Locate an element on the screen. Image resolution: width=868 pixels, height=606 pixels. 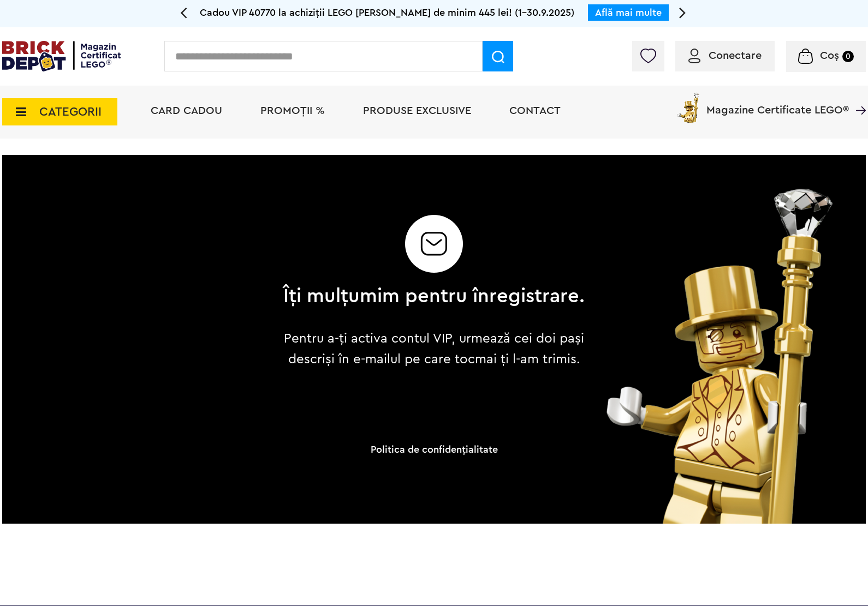
a: Află mai multe is located at coordinates (629, 13).